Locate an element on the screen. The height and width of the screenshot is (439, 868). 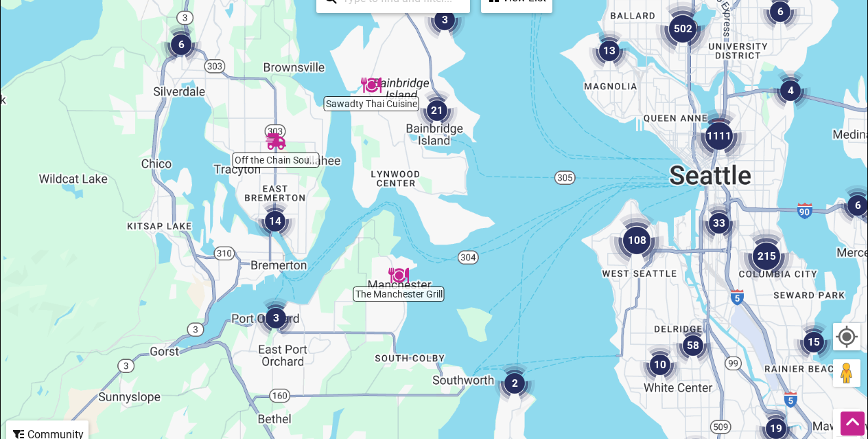
div: 3 is located at coordinates (276, 318).